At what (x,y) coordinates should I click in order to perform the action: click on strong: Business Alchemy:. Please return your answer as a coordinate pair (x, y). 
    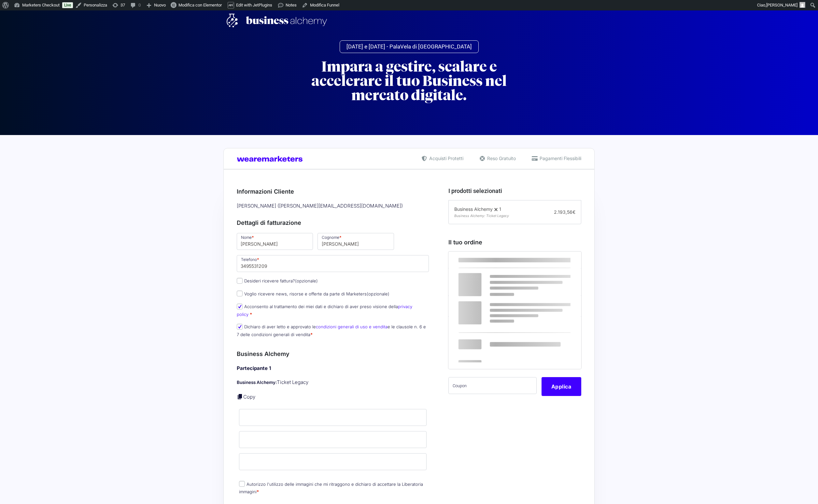
    Looking at the image, I should click on (257, 382).